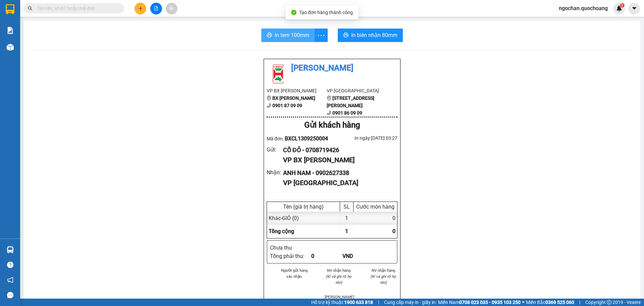 The height and width of the screenshot is (306, 644). I want to click on span: question-circle, so click(10, 264).